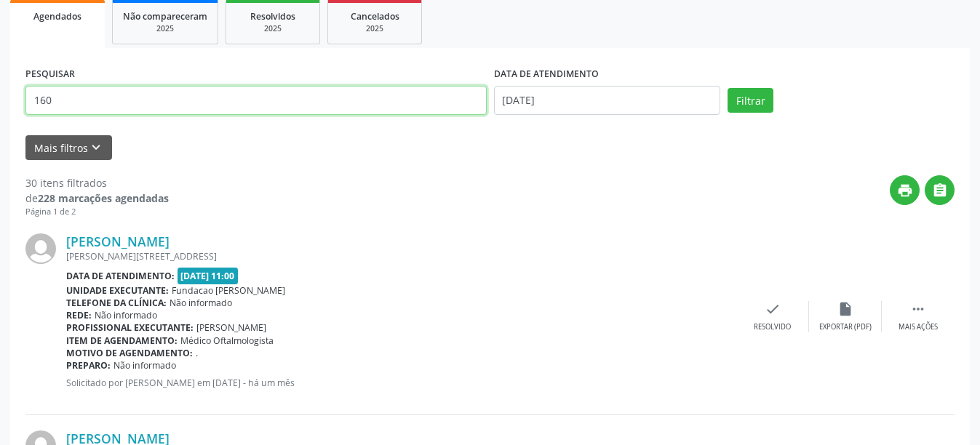 The width and height of the screenshot is (980, 445). Describe the element at coordinates (97, 211) in the screenshot. I see `div: Página 1 de 2` at that location.